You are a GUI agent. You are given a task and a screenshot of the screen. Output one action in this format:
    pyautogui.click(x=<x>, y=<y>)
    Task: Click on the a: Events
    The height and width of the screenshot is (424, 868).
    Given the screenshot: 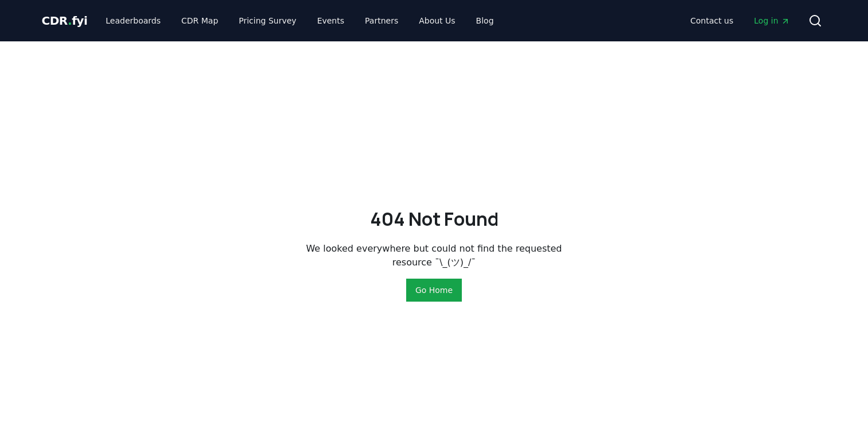 What is the action you would take?
    pyautogui.click(x=330, y=21)
    